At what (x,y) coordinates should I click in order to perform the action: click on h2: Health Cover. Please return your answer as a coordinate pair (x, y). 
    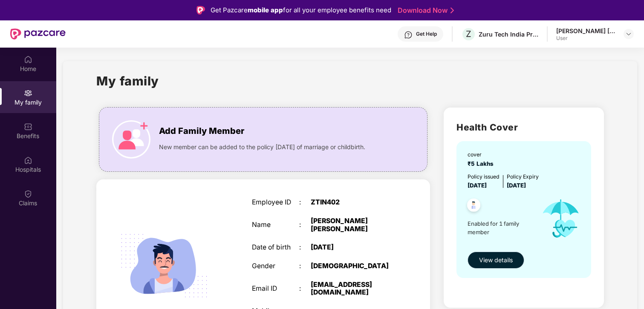
    Looking at the image, I should click on (523, 127).